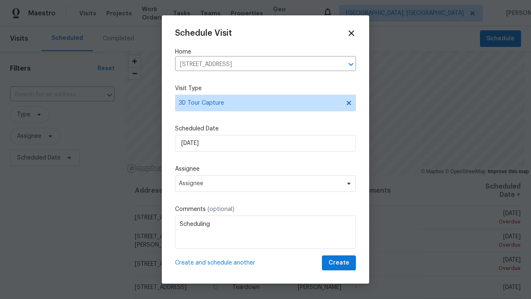 This screenshot has width=531, height=299. What do you see at coordinates (266, 129) in the screenshot?
I see `label: Scheduled Date` at bounding box center [266, 129].